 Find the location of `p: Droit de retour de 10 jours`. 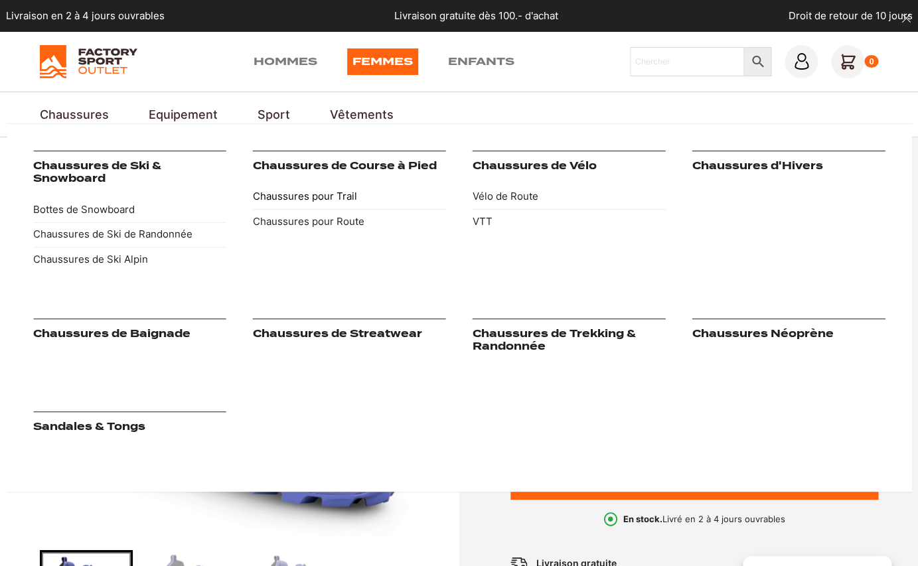

p: Droit de retour de 10 jours is located at coordinates (850, 16).